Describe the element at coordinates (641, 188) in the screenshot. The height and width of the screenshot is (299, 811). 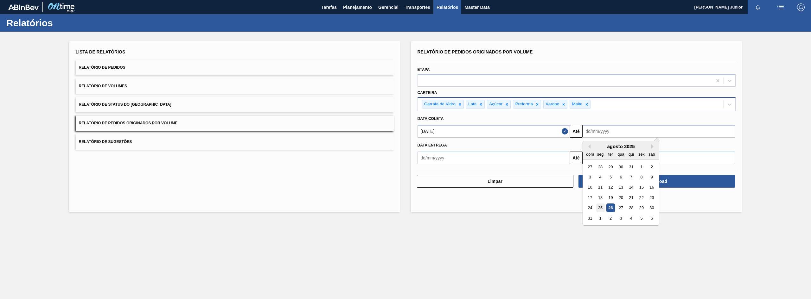
I see `div: Choose sexta-feira, 15 de agosto de 2025` at that location.